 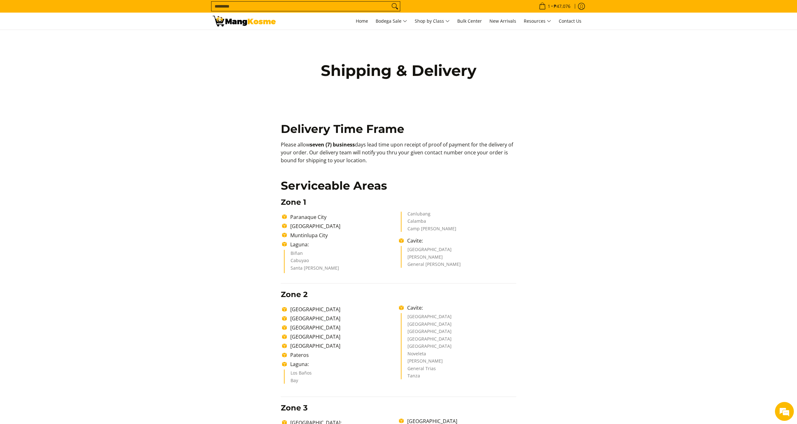 What do you see at coordinates (469, 21) in the screenshot?
I see `a: Bulk Center` at bounding box center [469, 21].